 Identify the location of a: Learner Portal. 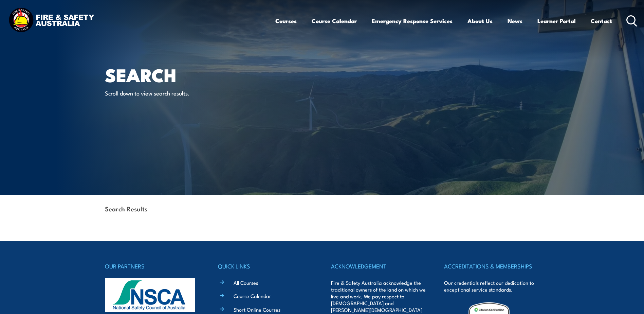
(556, 21).